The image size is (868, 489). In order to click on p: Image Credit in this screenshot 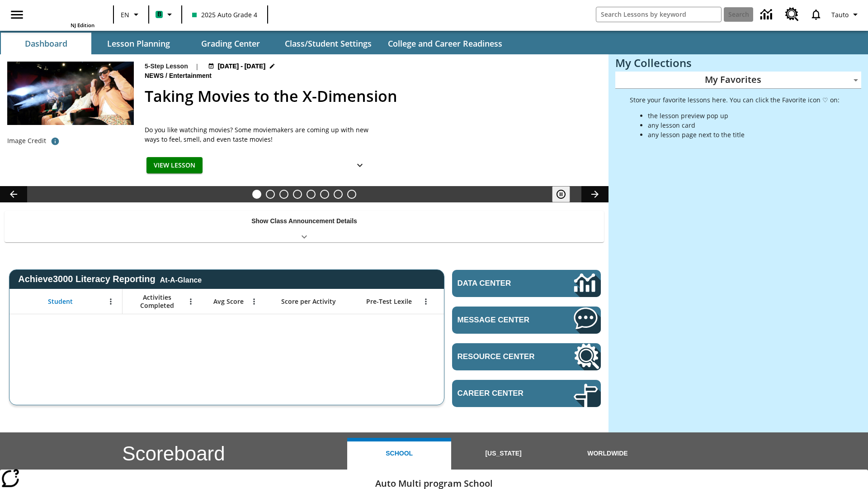, I will do `click(27, 141)`.